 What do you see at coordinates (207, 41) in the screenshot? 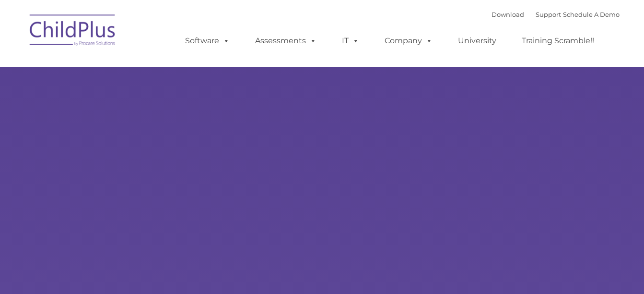
I see `a: Software` at bounding box center [207, 41].